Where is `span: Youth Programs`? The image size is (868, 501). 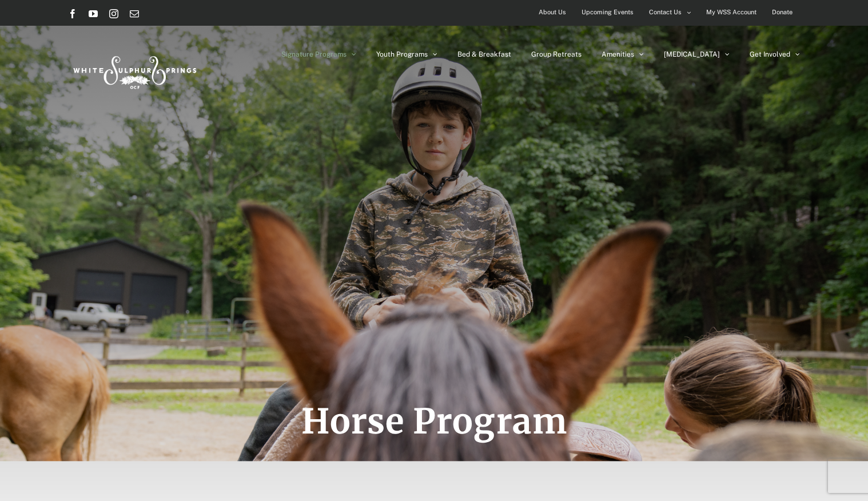
span: Youth Programs is located at coordinates (402, 54).